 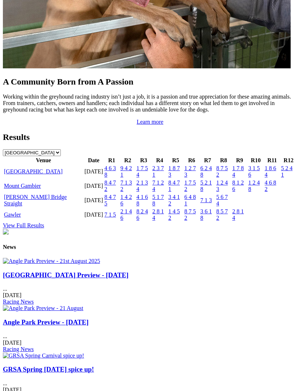 What do you see at coordinates (190, 171) in the screenshot?
I see `a: 1 2 7 3` at bounding box center [190, 171].